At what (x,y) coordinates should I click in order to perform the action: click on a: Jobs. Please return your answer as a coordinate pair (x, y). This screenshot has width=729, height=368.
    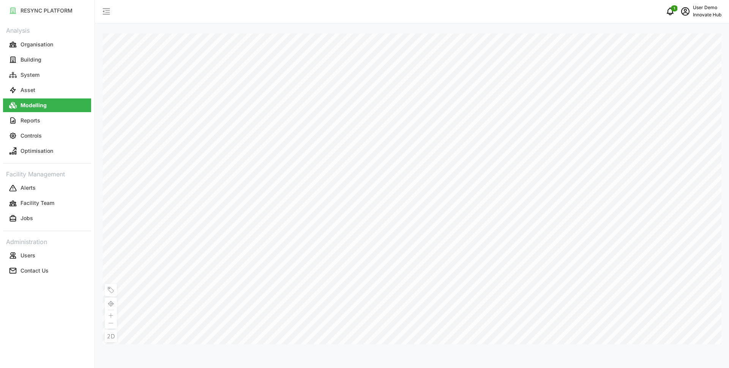
    Looking at the image, I should click on (47, 218).